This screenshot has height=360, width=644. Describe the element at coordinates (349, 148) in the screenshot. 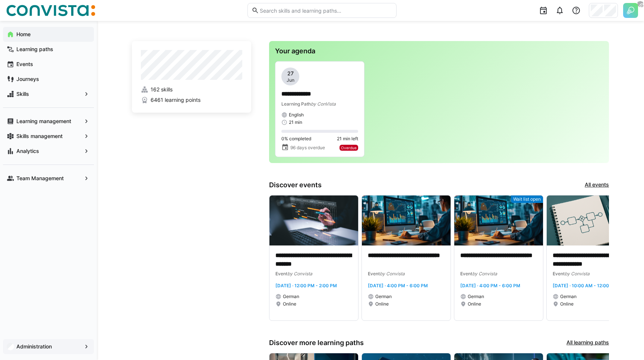

I see `span: Overdue` at that location.